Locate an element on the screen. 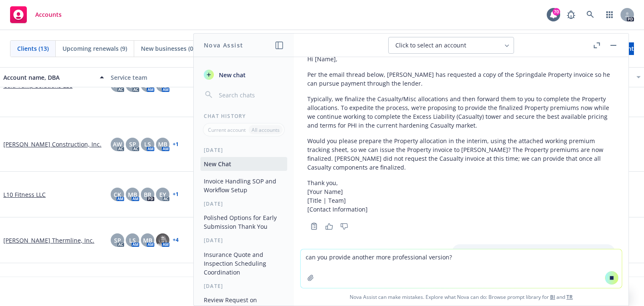 The image size is (644, 306). button: Service team is located at coordinates (161, 77).